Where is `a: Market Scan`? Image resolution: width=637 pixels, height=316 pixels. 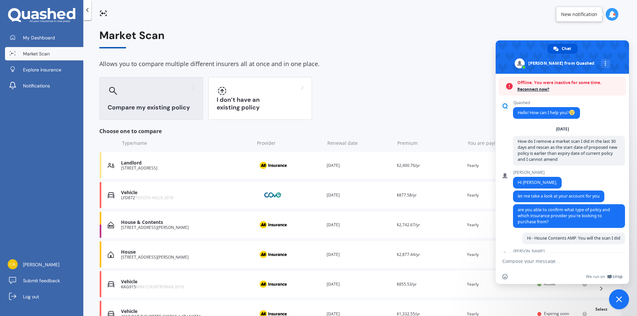
a: Market Scan is located at coordinates (44, 54).